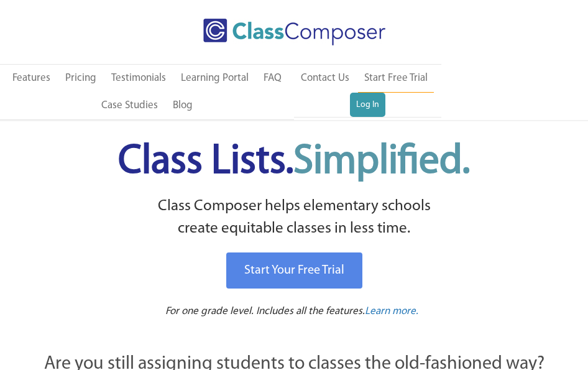  Describe the element at coordinates (367, 105) in the screenshot. I see `a: Log In` at that location.